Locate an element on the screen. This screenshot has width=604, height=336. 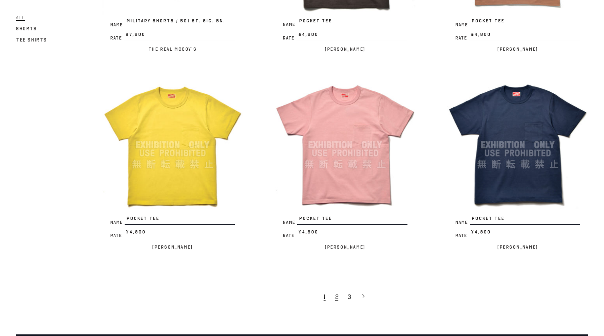
span: All is located at coordinates (20, 18).